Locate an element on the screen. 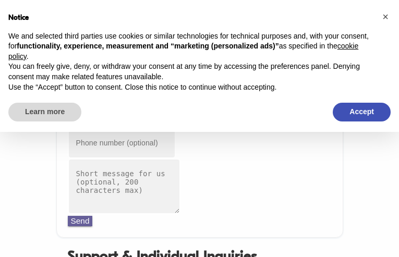  button: Learn more is located at coordinates (45, 112).